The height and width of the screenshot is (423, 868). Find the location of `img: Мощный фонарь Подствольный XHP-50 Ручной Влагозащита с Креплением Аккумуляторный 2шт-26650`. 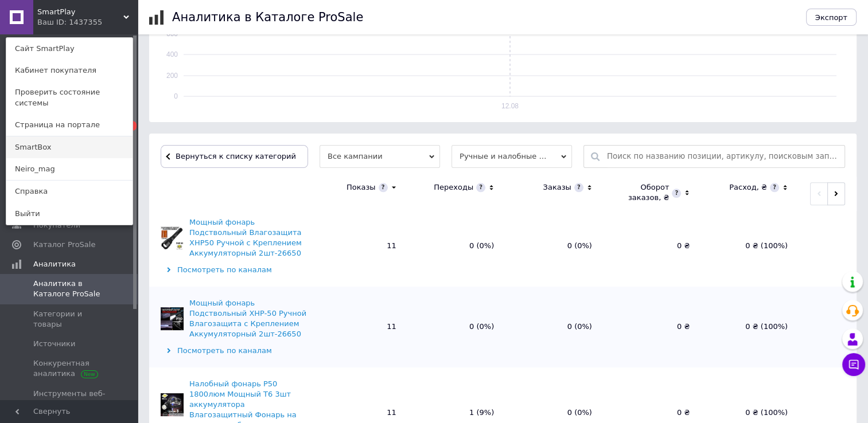

img: Мощный фонарь Подствольный XHP-50 Ручной Влагозащита с Креплением Аккумуляторный 2шт-26650 is located at coordinates (172, 319).